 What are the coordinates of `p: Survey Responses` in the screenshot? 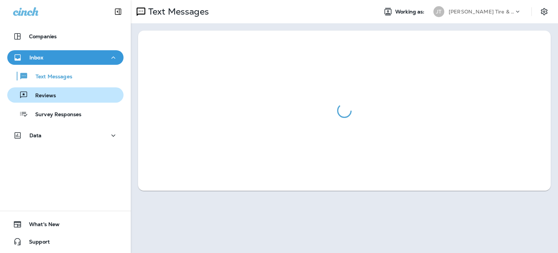 It's located at (55, 114).